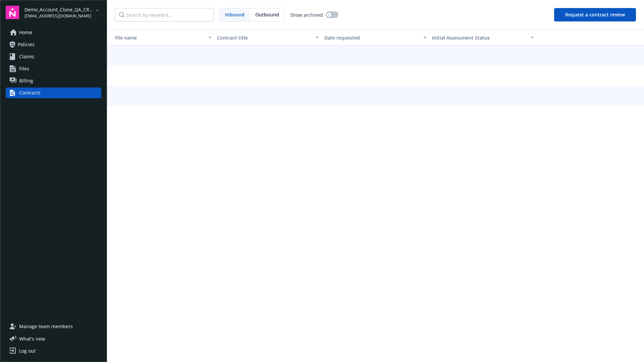  Describe the element at coordinates (54, 81) in the screenshot. I see `a: Billing` at that location.